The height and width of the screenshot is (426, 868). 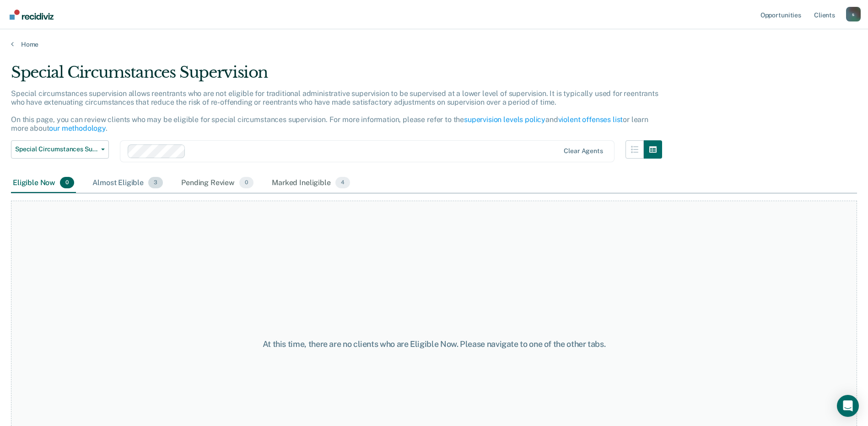 I want to click on div: Almost Eligible3, so click(x=128, y=183).